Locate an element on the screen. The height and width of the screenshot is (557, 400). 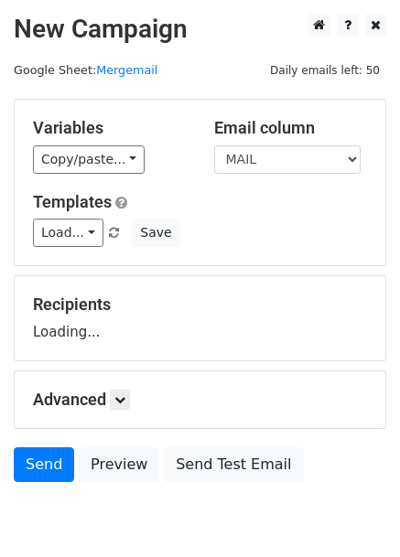
a: Send is located at coordinates (44, 465).